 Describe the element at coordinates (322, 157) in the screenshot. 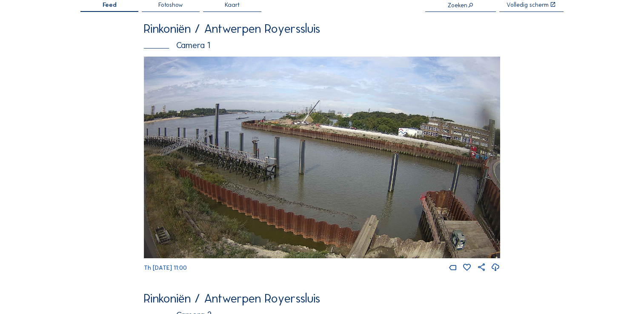

I see `img: Image` at that location.